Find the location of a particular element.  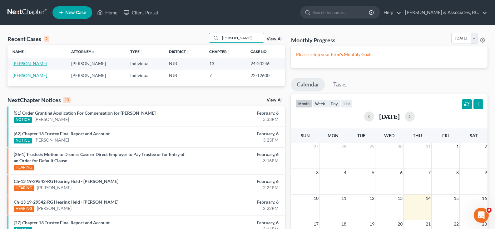

span: Tue is located at coordinates (362, 135).